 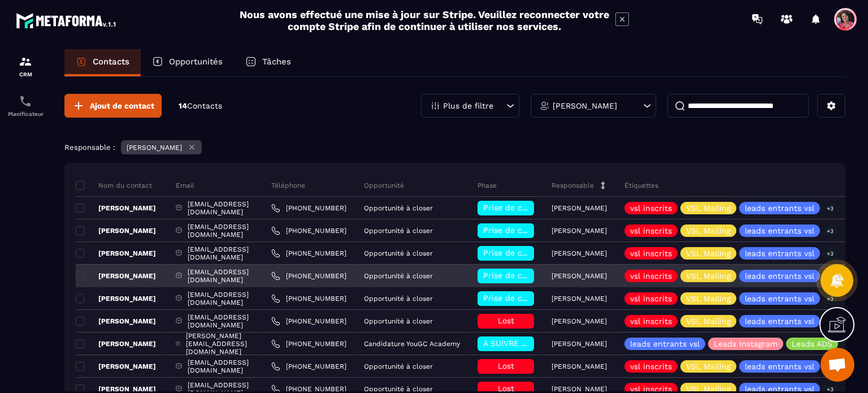 I want to click on h2: Nous avons effectué une mise à jour sur Stripe. Veuillez reconnecter votre compte Stripe afin de ..., so click(x=424, y=21).